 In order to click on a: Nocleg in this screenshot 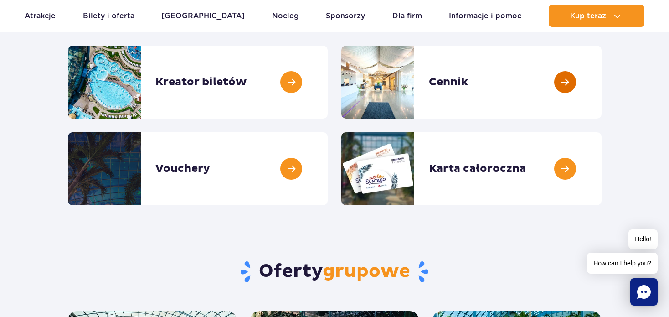, I will do `click(285, 16)`.